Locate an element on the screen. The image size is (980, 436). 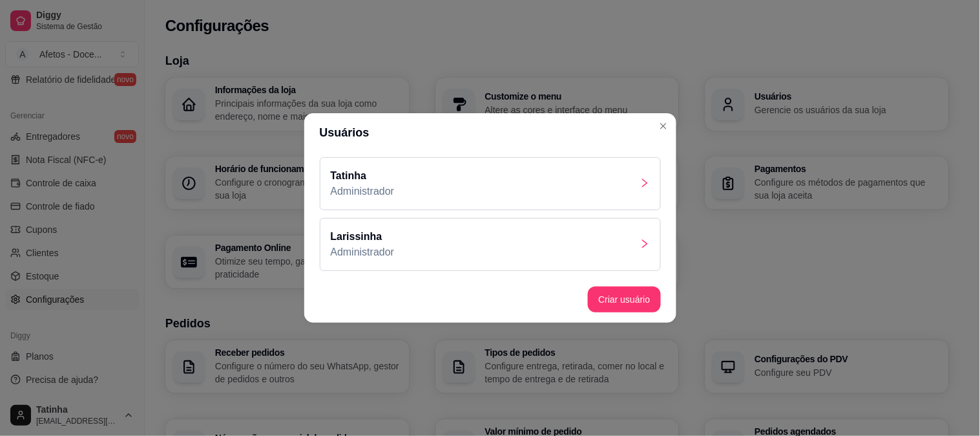
p: Larissinha is located at coordinates (362, 237).